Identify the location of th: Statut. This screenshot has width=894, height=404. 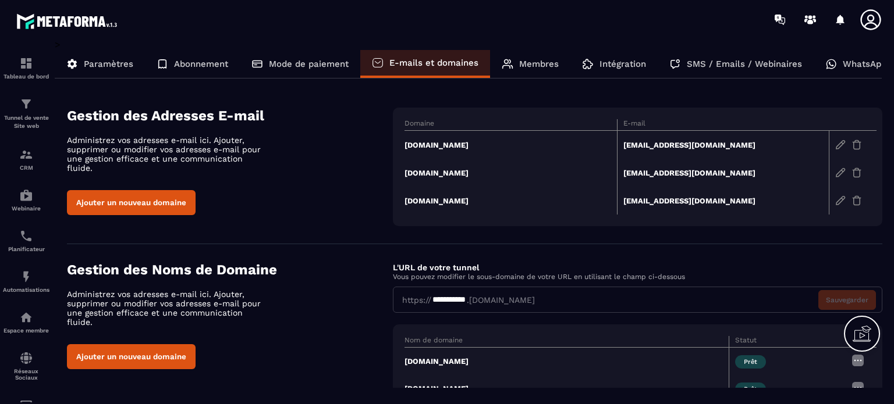
(787, 342).